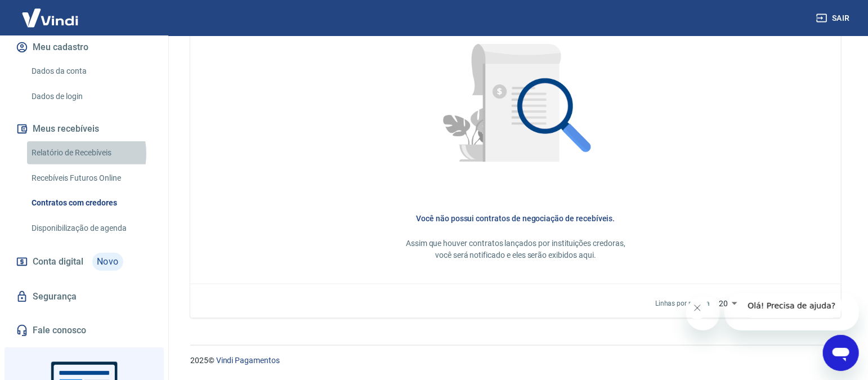 This screenshot has height=380, width=868. Describe the element at coordinates (84, 48) in the screenshot. I see `button: Meu cadastro` at that location.